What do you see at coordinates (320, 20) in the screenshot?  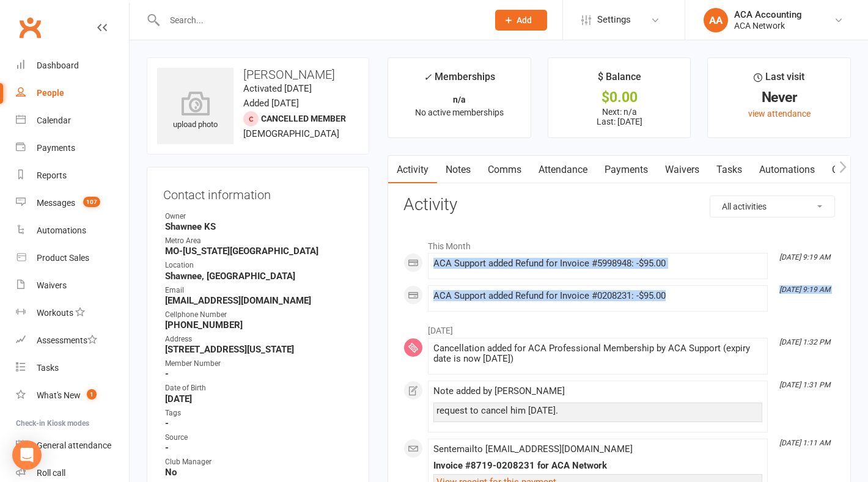 I see `input: Search...` at bounding box center [320, 20].